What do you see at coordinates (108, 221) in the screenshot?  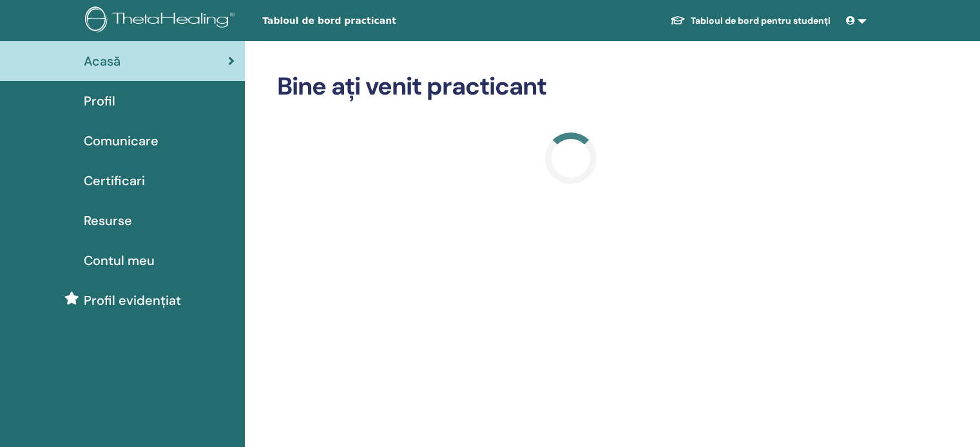 I see `span: Resurse` at bounding box center [108, 221].